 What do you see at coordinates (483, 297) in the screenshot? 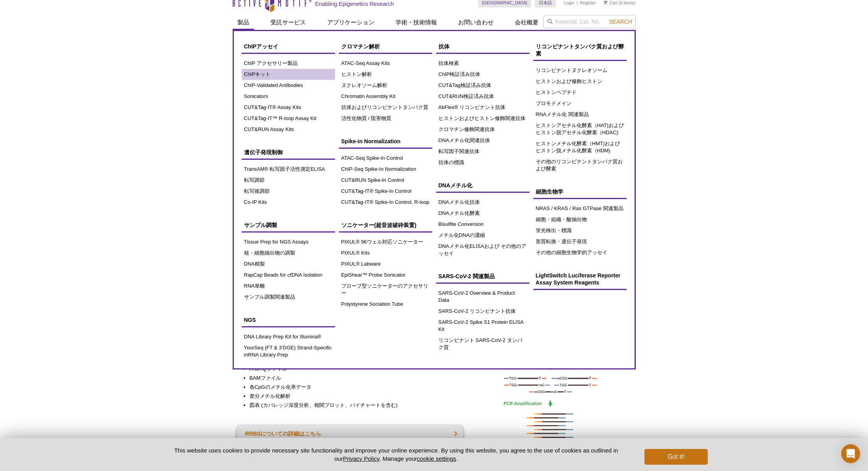
I see `a: SARS-CoV-2 Overview & Product Data` at bounding box center [483, 297].